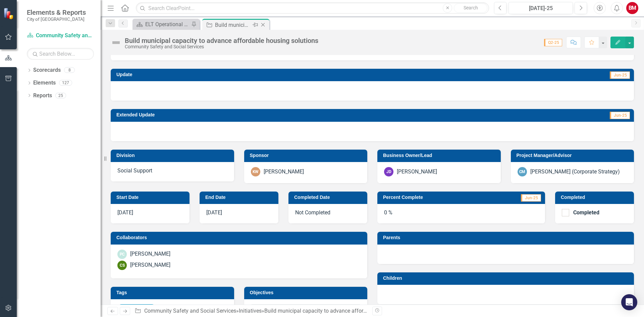  I want to click on div: BM, so click(632, 8).